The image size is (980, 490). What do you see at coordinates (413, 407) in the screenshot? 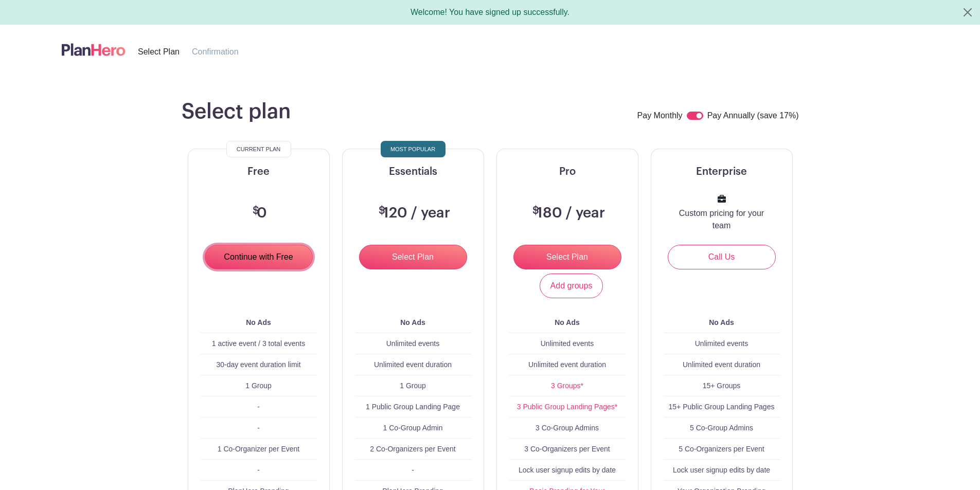
I see `span: 1 Public Group Landing Page` at bounding box center [413, 407].